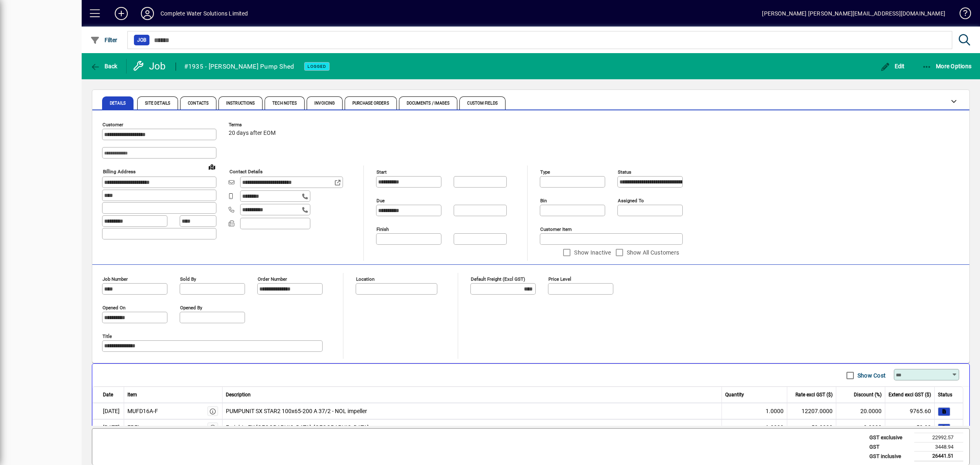 The width and height of the screenshot is (980, 465). Describe the element at coordinates (150, 66) in the screenshot. I see `div: Job` at that location.